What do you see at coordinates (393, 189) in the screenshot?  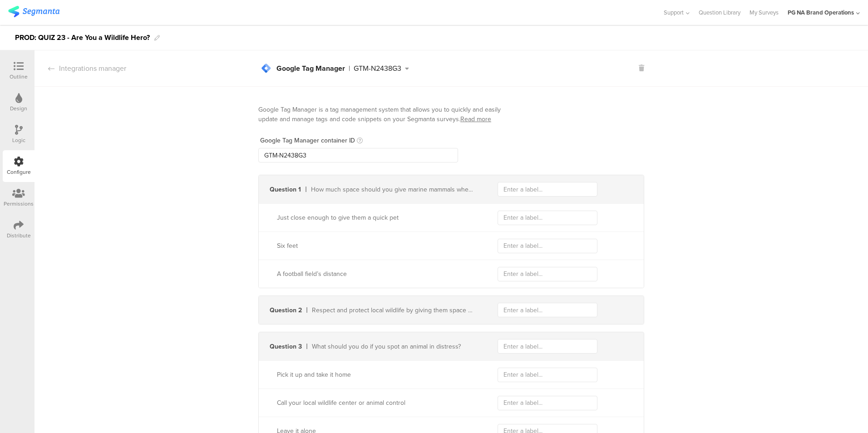 I see `div: How much space should you give marine mammals when you see them in the wild?` at bounding box center [393, 189].